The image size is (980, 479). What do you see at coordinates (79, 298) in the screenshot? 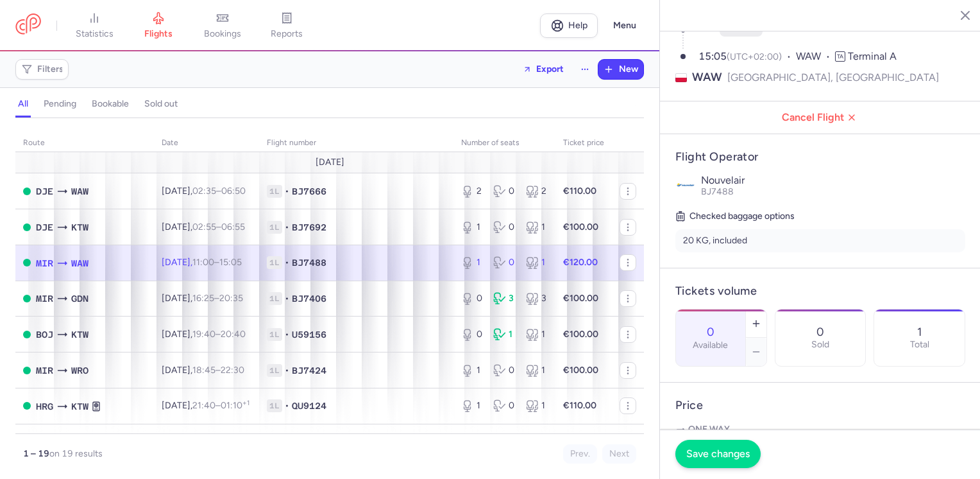
I see `span: GDN` at bounding box center [79, 298].